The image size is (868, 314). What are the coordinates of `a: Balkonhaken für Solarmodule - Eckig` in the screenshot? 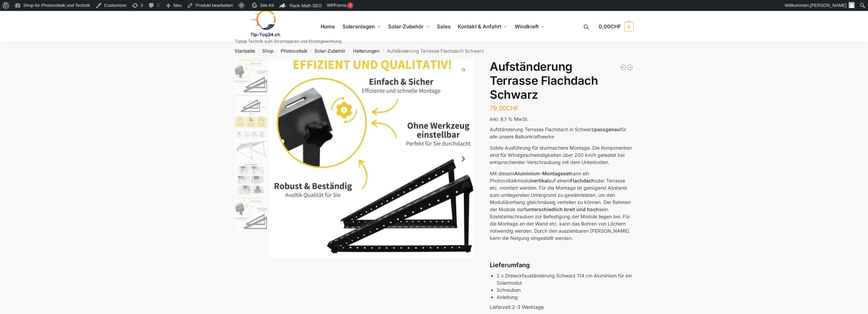 It's located at (624, 67).